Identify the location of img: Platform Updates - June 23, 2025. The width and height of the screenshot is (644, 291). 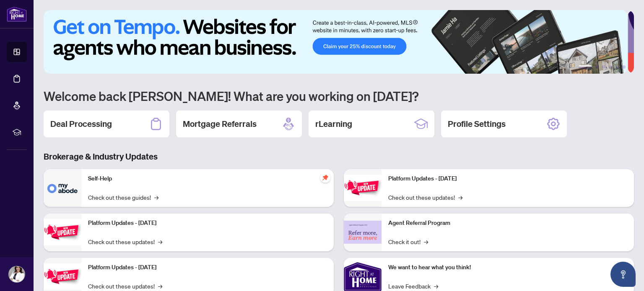
(363, 188).